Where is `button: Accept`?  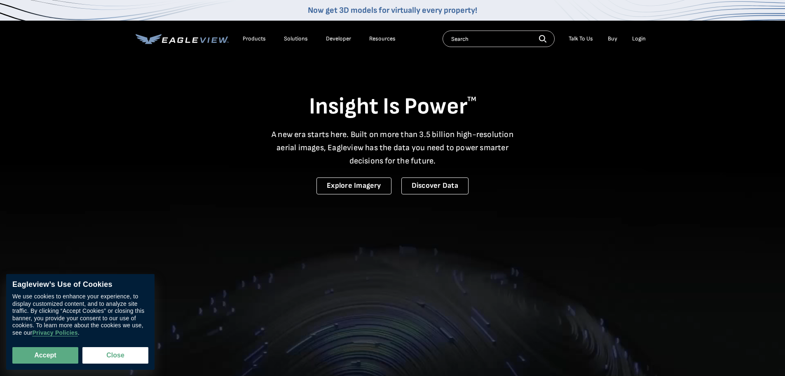 button: Accept is located at coordinates (45, 355).